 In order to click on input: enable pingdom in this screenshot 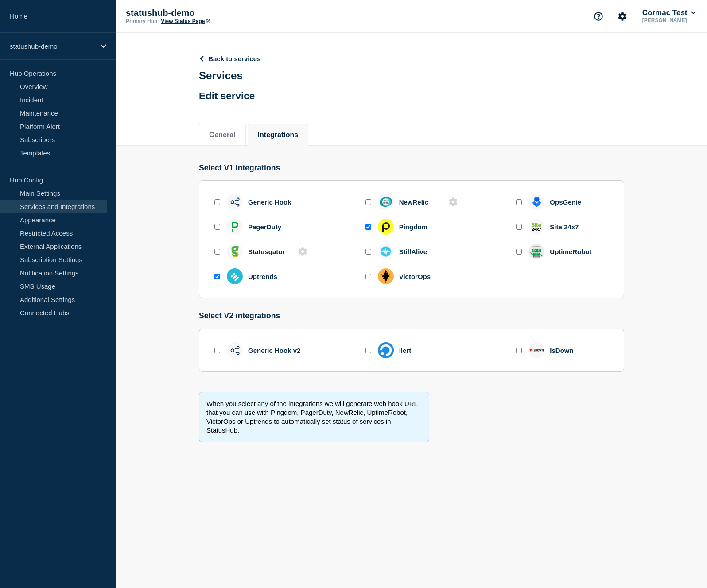, I will do `click(368, 227)`.